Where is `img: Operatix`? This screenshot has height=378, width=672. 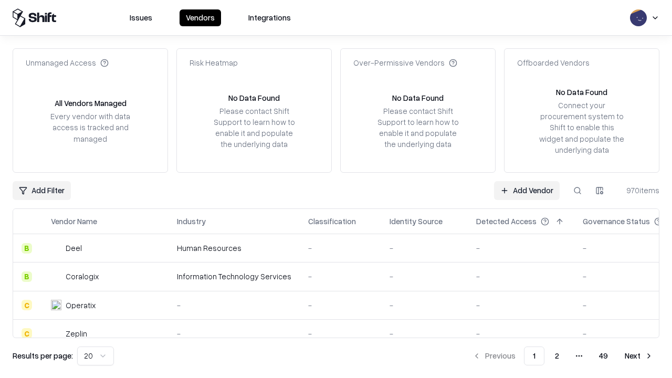
img: Operatix is located at coordinates (56, 305).